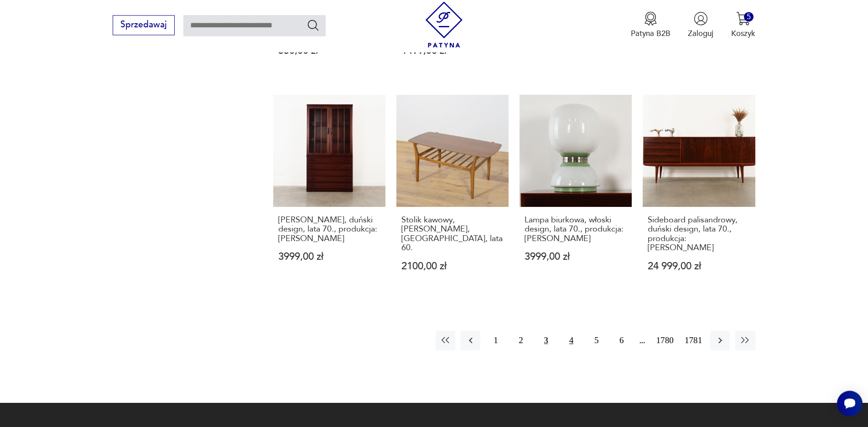  What do you see at coordinates (701, 25) in the screenshot?
I see `button: Zaloguj` at bounding box center [701, 25].